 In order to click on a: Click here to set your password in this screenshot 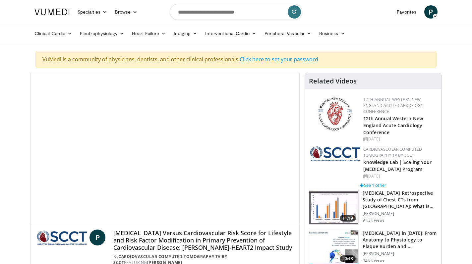, I will do `click(279, 59)`.